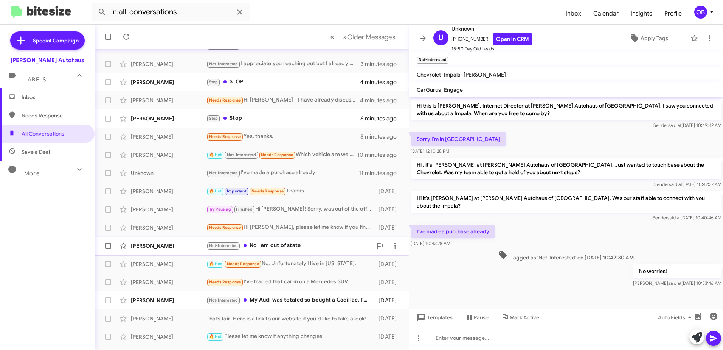  I want to click on a: Inbox, so click(573, 14).